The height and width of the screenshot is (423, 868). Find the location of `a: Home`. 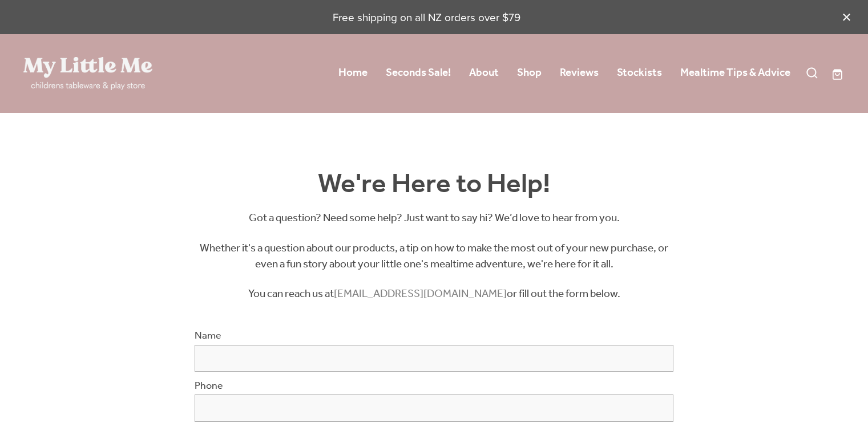

a: Home is located at coordinates (353, 73).